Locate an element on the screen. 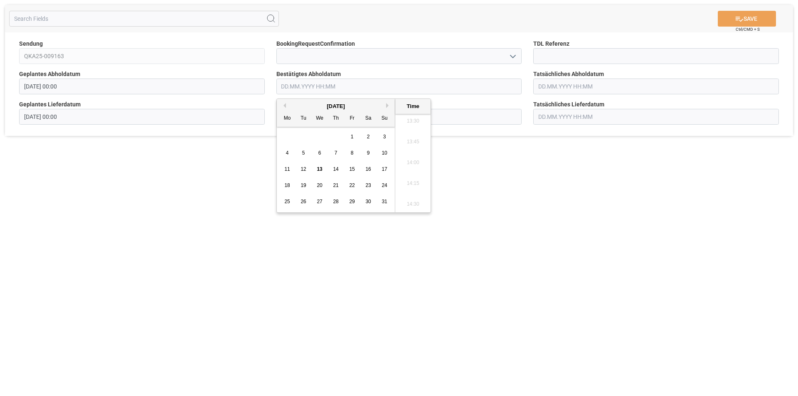 This screenshot has width=798, height=396. div: Choose Sunday, August 17th, 2025 is located at coordinates (384, 169).